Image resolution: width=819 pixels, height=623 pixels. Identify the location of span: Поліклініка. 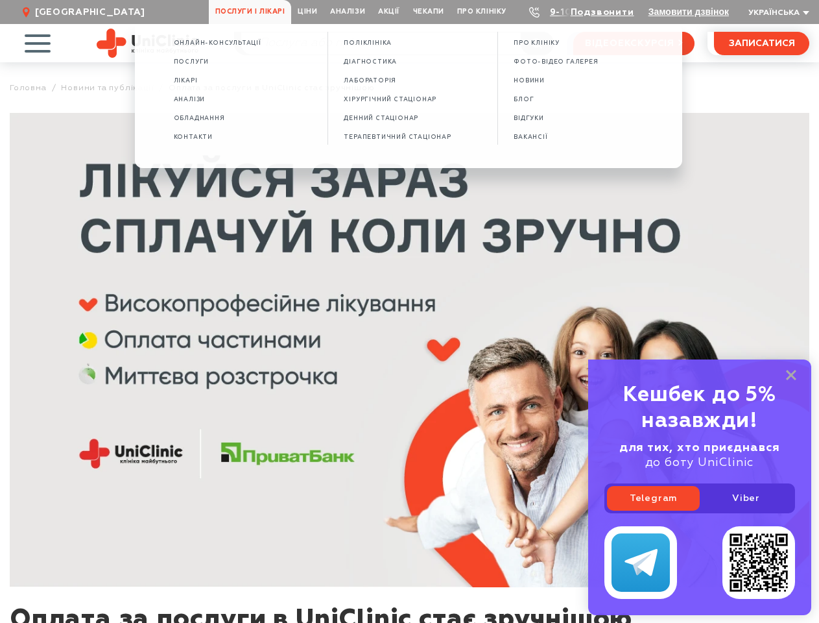
(368, 43).